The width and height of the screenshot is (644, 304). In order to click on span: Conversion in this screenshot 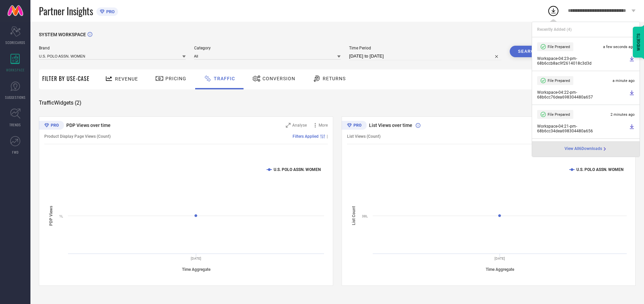, I will do `click(279, 79)`.